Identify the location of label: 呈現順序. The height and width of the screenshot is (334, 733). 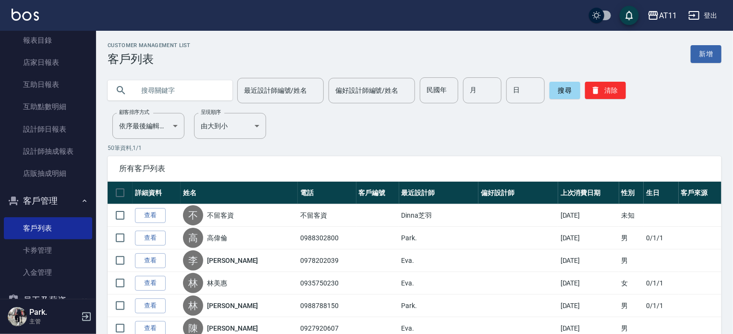
(211, 112).